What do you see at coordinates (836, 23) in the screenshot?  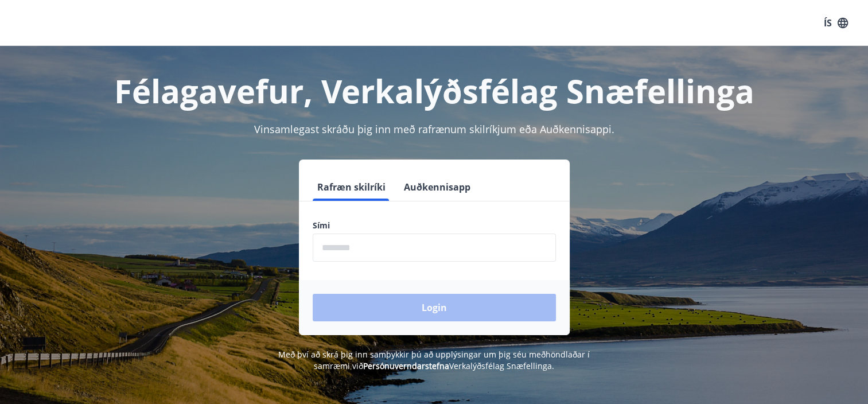 I see `button: ÍS` at bounding box center [836, 23].